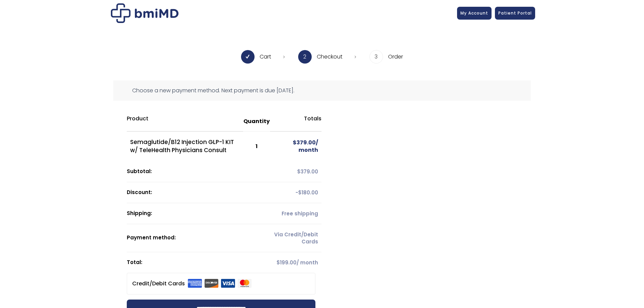 Image resolution: width=644 pixels, height=308 pixels. Describe the element at coordinates (195, 283) in the screenshot. I see `img: Amex` at that location.